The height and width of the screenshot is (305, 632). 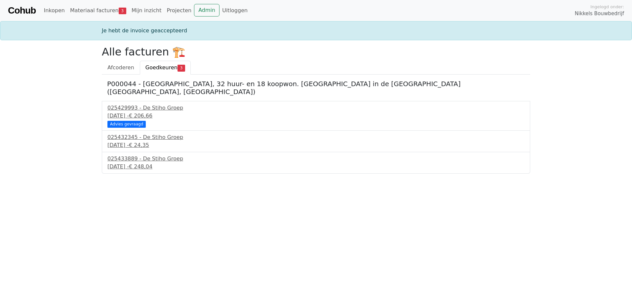 I want to click on span: Nikkels Bouwbedrijf, so click(x=599, y=14).